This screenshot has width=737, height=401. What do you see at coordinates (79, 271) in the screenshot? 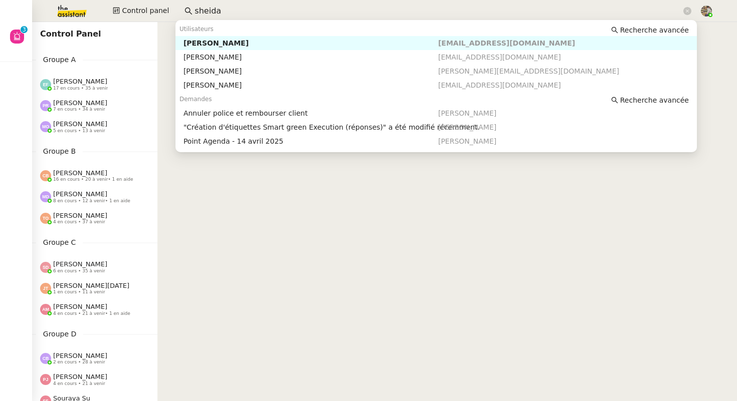
I see `span: 6 en cours • 35 à venir` at bounding box center [79, 271].